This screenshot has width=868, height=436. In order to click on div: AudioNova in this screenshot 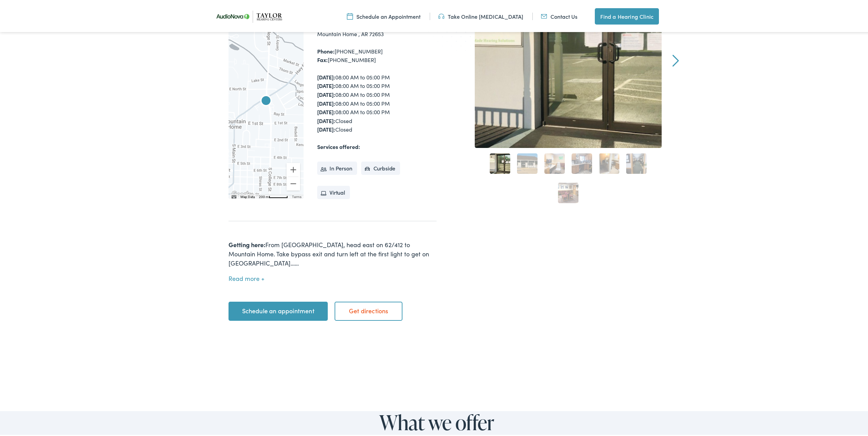, I will do `click(266, 101)`.